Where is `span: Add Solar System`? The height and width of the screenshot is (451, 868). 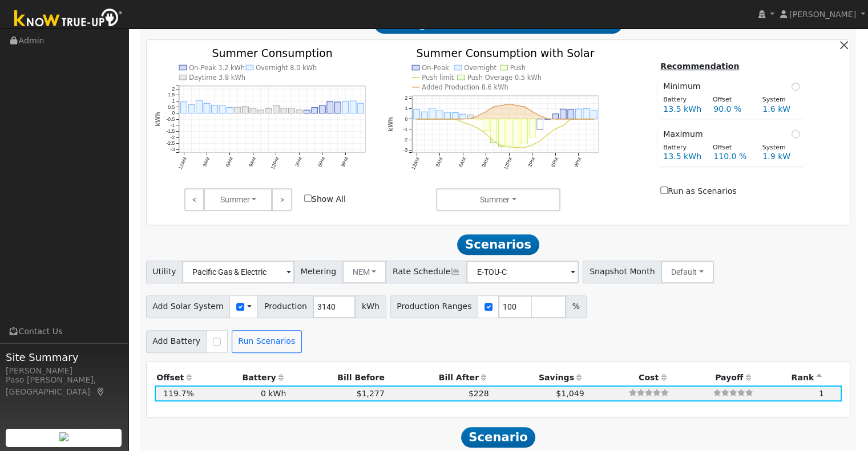
span: Add Solar System is located at coordinates (188, 307).